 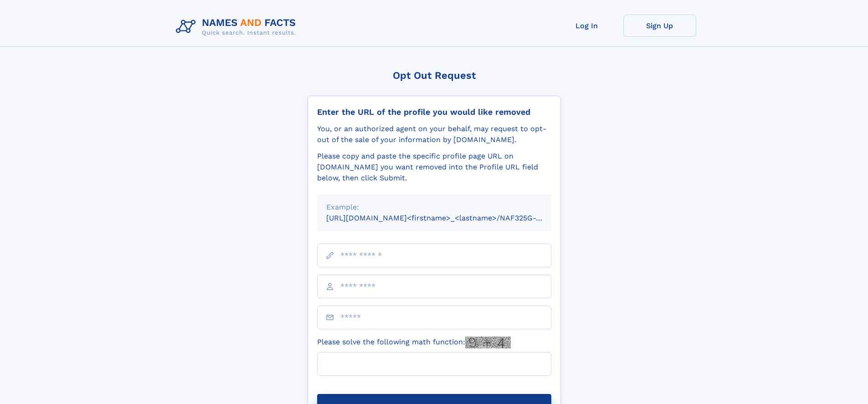 I want to click on label: Please solve the following math function:, so click(x=414, y=343).